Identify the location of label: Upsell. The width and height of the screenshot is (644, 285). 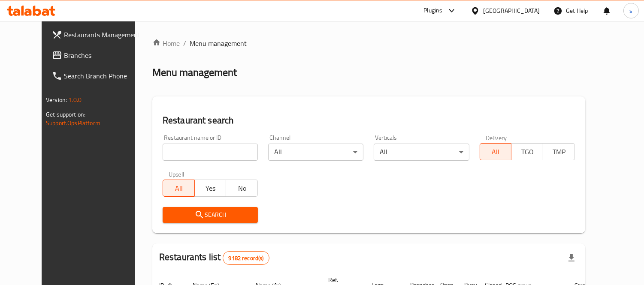
(176, 174).